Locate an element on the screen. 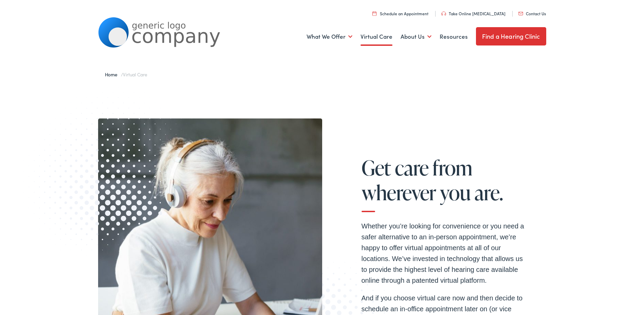 This screenshot has width=644, height=315. span: are. is located at coordinates (489, 192).